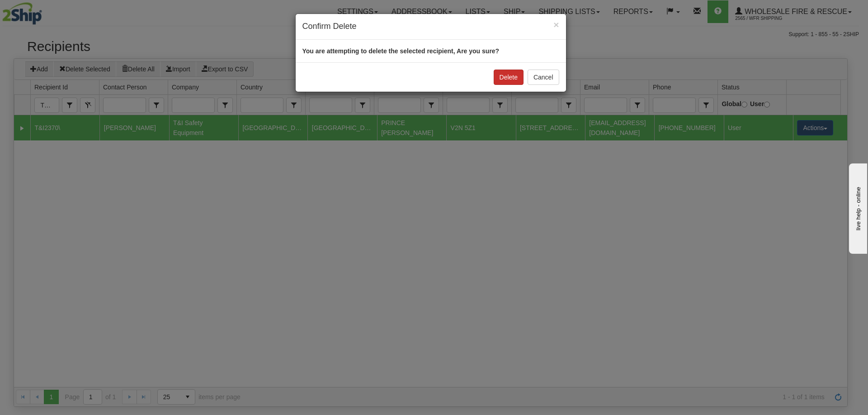 This screenshot has width=868, height=415. Describe the element at coordinates (543, 77) in the screenshot. I see `button: Cancel` at that location.